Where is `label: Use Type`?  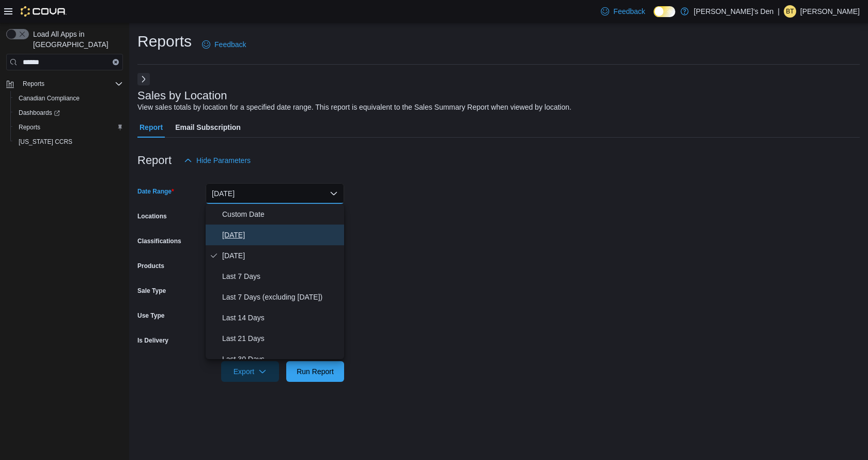 label: Use Type is located at coordinates (151, 316).